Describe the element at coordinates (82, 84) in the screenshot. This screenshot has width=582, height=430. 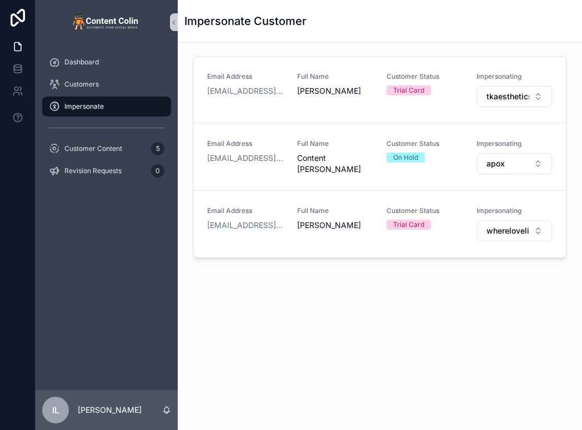
I see `span: Customers` at that location.